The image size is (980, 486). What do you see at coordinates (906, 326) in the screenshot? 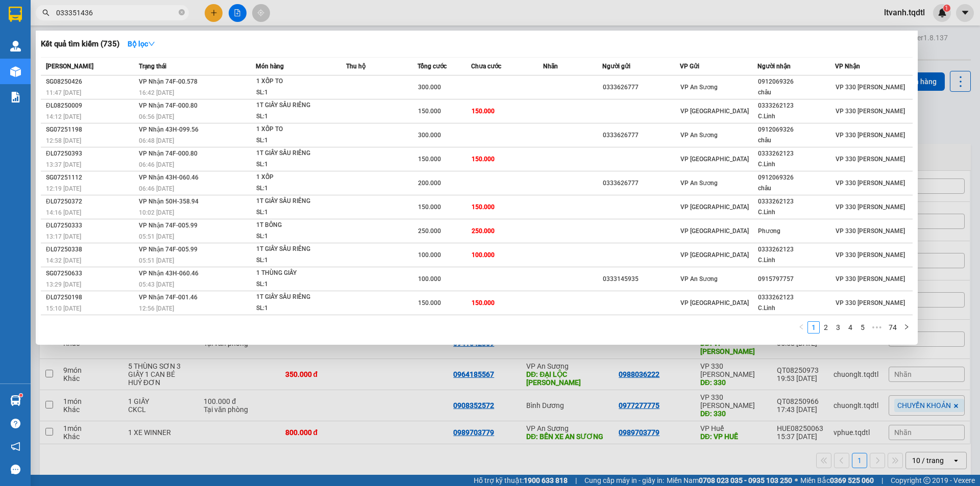
I see `span: right` at bounding box center [906, 326].